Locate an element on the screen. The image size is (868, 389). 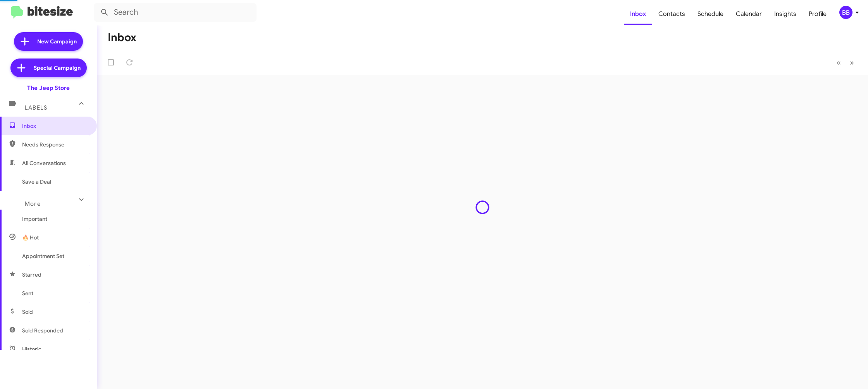
span: 🔥 Hot is located at coordinates (30, 238).